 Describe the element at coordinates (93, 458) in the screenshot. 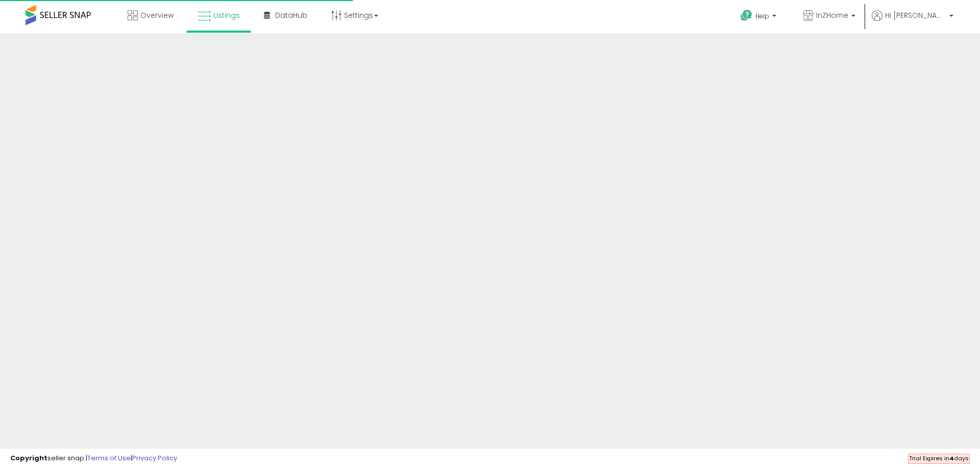

I see `div: seller snap | |` at that location.